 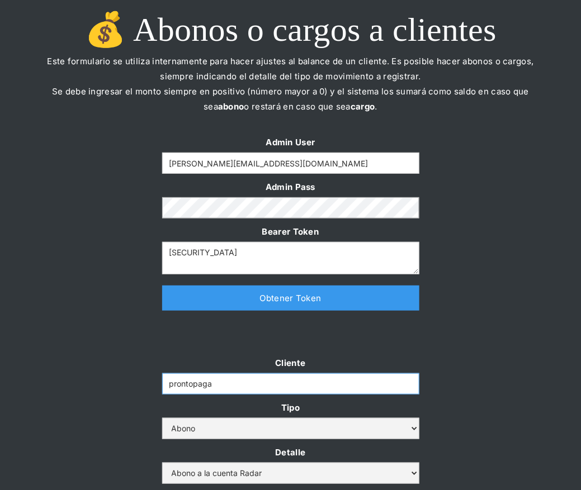 I want to click on h1: 💰 Abonos o cargos a clientes, so click(x=291, y=30).